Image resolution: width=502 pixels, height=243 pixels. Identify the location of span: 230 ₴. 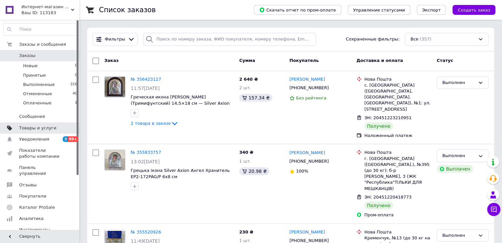
(246, 232).